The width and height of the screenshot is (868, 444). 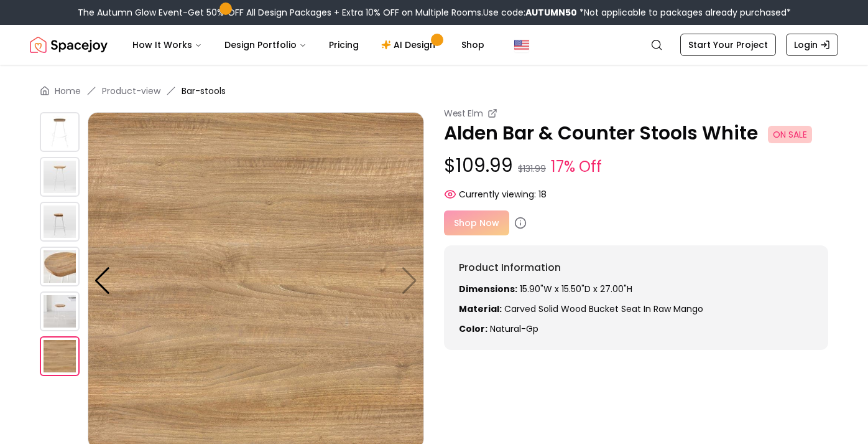 What do you see at coordinates (551, 12) in the screenshot?
I see `b: AUTUMN50` at bounding box center [551, 12].